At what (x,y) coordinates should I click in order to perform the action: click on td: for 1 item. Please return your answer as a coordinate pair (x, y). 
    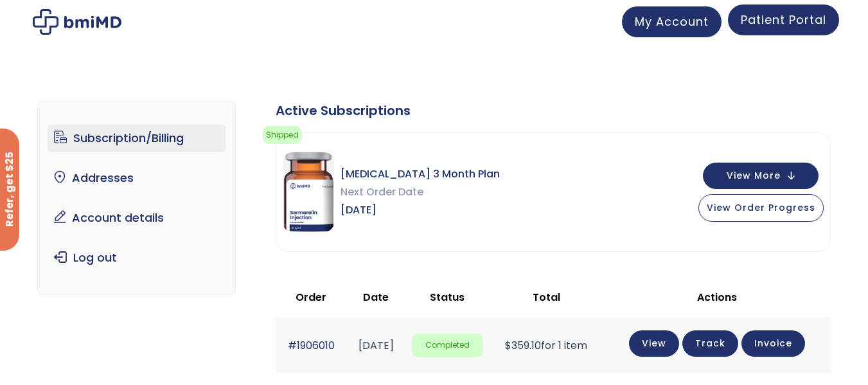
    Looking at the image, I should click on (547, 345).